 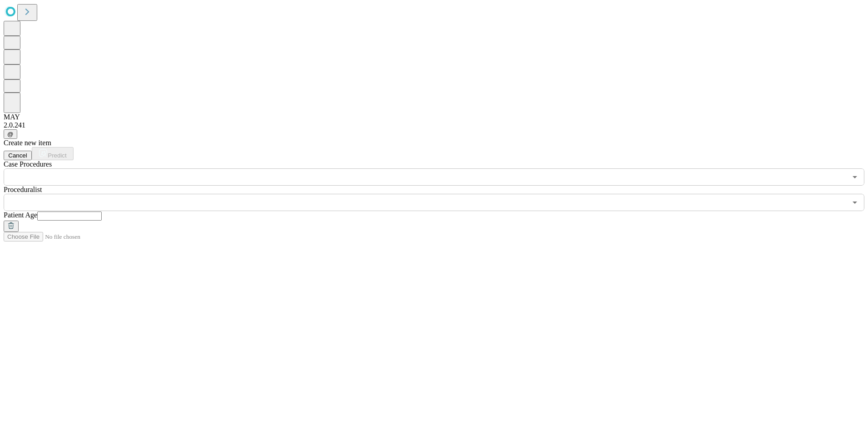 What do you see at coordinates (434, 125) in the screenshot?
I see `div: 2.0.241` at bounding box center [434, 125].